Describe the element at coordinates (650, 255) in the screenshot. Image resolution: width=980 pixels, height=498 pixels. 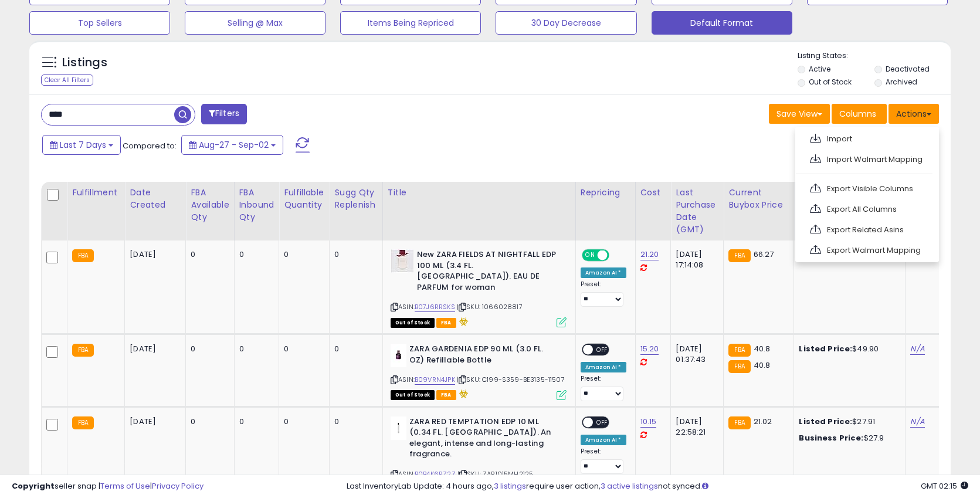
I see `a: 21.20` at that location.